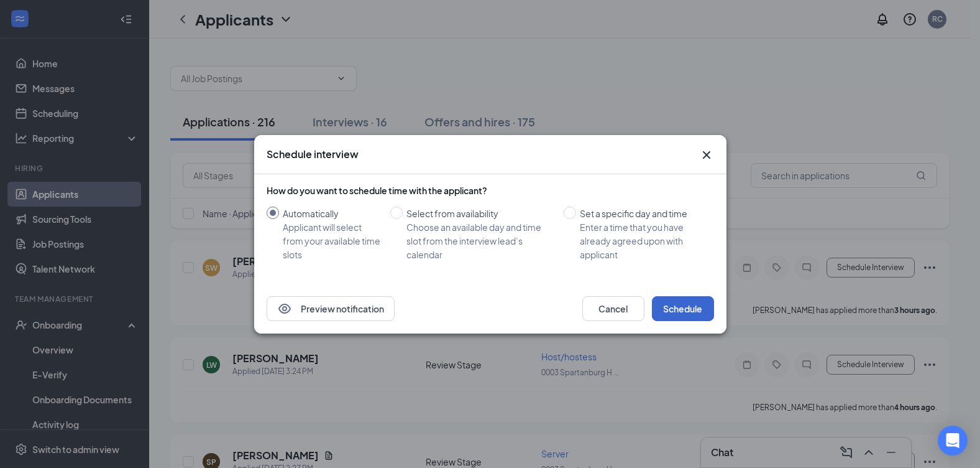 The height and width of the screenshot is (468, 980). Describe the element at coordinates (642, 240) in the screenshot. I see `div: Enter a time that you have already agreed upon with applicant` at that location.